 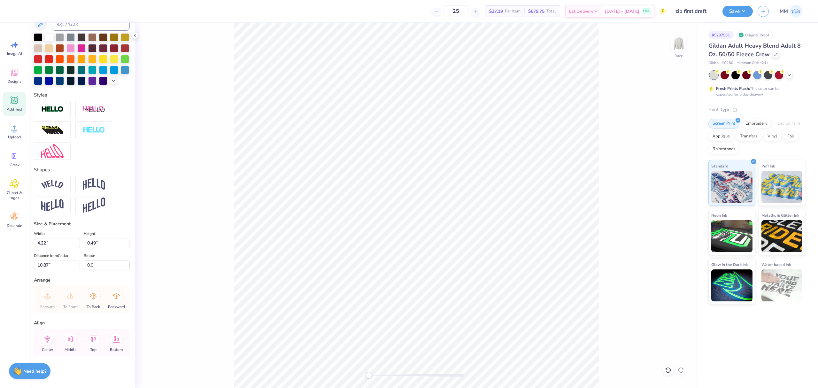 What do you see at coordinates (35, 371) in the screenshot?
I see `strong: Need help?` at bounding box center [35, 371].